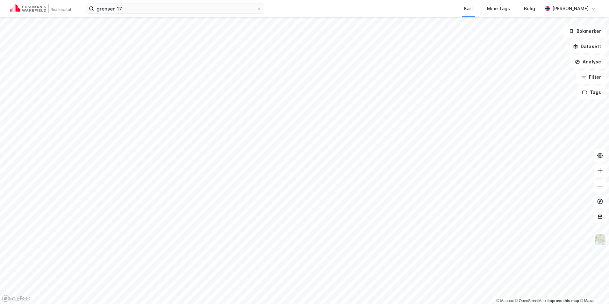 This screenshot has width=609, height=304. I want to click on div: Bolig, so click(530, 9).